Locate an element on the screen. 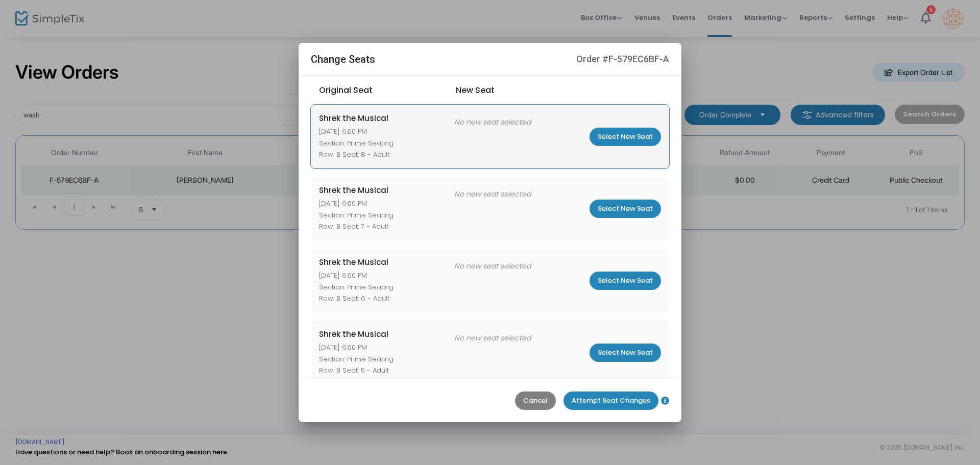  span: Order #F-579EC6BF-A is located at coordinates (623, 59).